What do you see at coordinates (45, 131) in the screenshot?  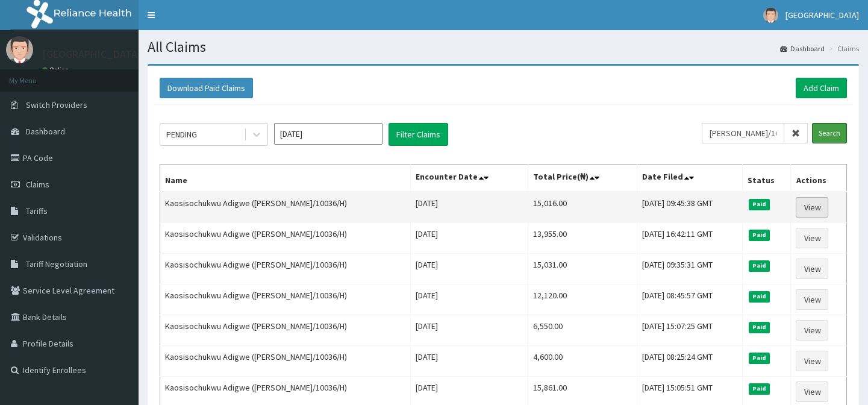 I see `span: Dashboard` at bounding box center [45, 131].